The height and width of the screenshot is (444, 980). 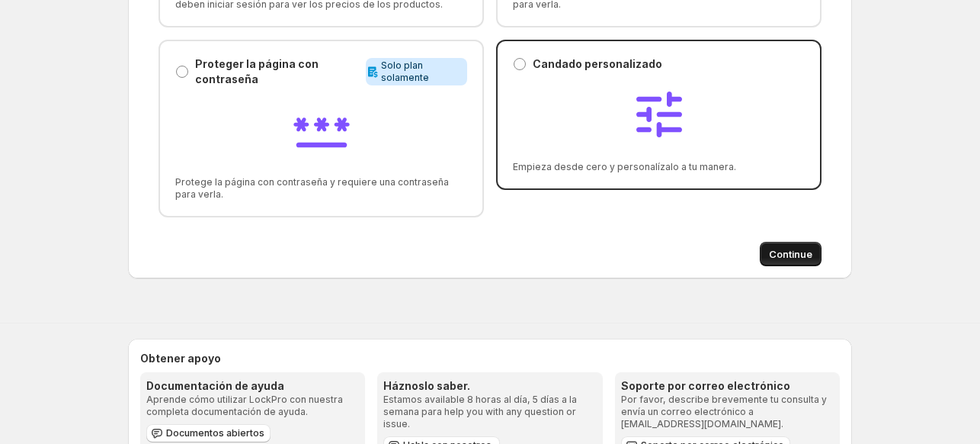 I want to click on h2: Obtener apoyo, so click(x=490, y=359).